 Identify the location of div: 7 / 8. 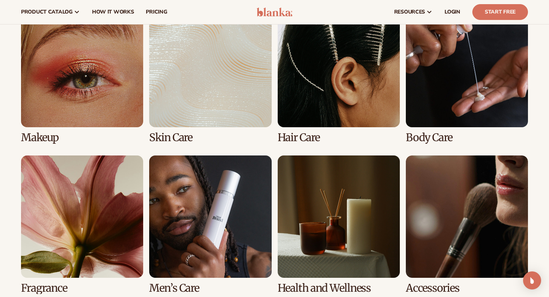
(339, 224).